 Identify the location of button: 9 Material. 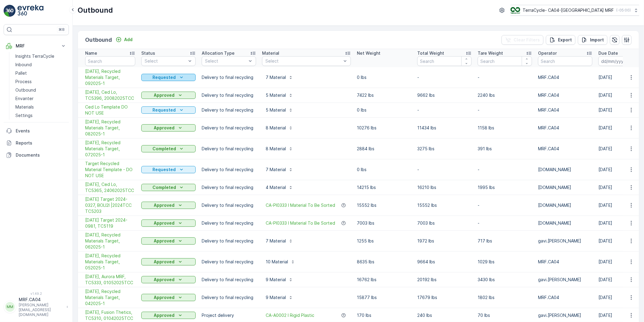
(279, 297).